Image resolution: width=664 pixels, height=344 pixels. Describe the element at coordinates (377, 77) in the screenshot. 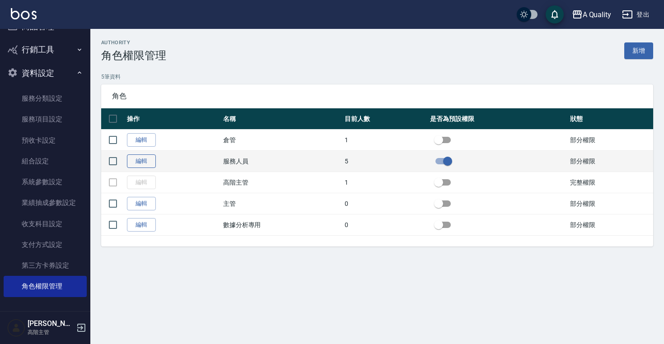

I see `p: 5 筆資料` at that location.